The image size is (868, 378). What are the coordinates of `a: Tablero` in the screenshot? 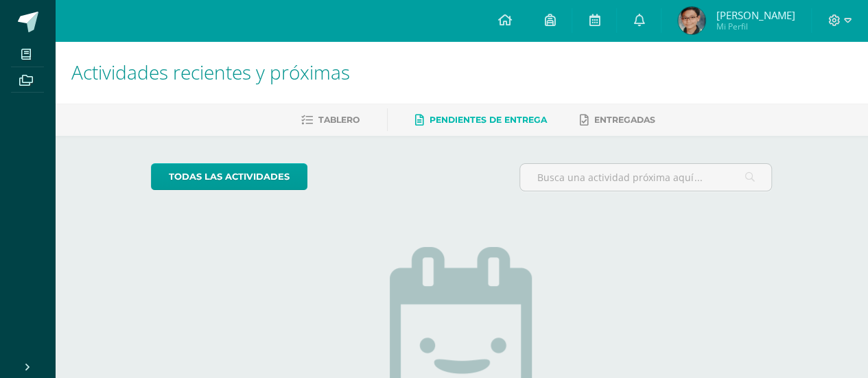 It's located at (330, 120).